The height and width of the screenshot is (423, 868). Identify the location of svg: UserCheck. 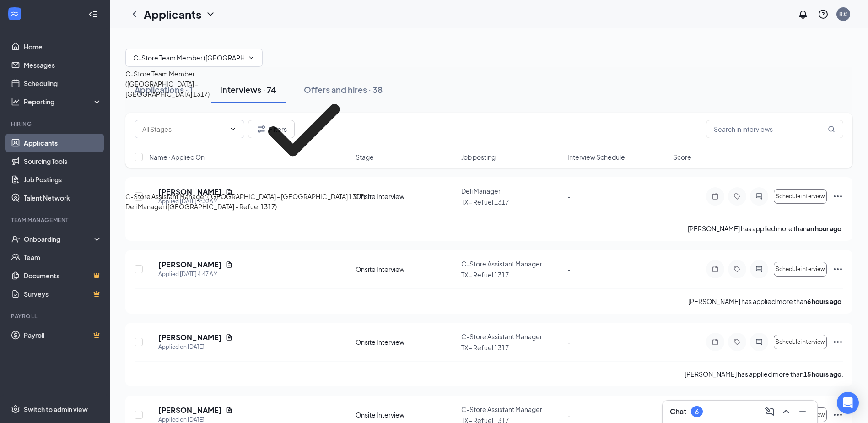
(16, 239).